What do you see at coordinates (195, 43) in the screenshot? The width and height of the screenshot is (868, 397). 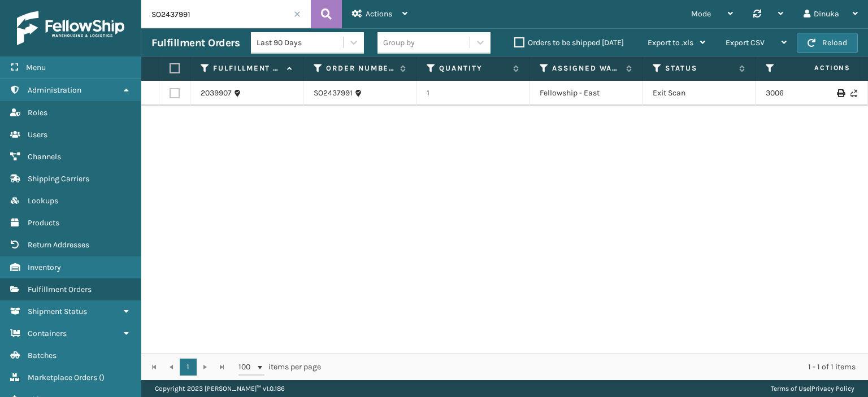 I see `h3: Fulfillment Orders` at bounding box center [195, 43].